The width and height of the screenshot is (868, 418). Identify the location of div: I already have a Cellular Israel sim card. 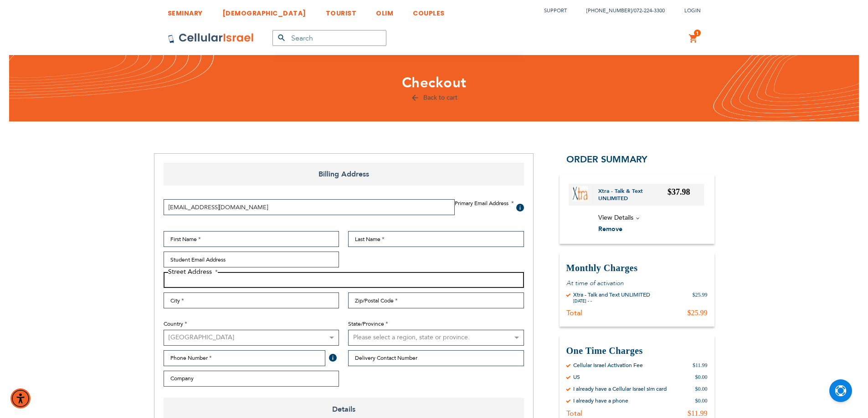
(620, 390).